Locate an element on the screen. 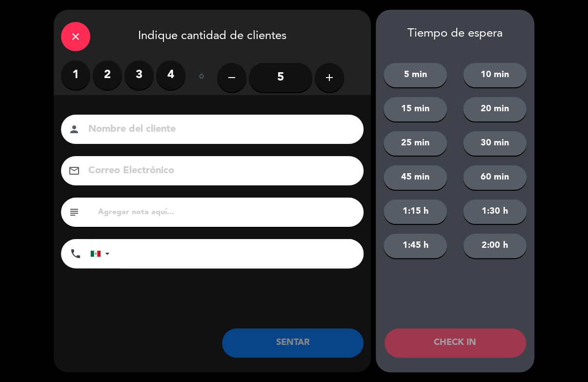 Image resolution: width=588 pixels, height=382 pixels. button: CHECK IN is located at coordinates (455, 343).